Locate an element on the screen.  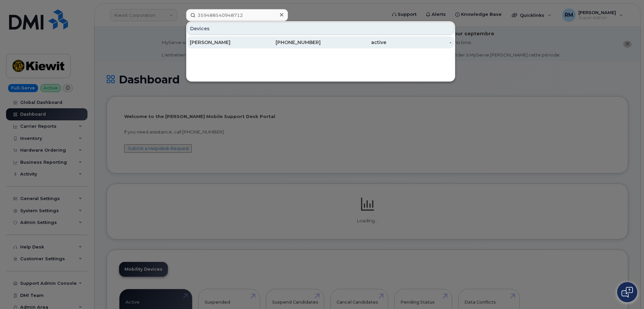
div: Devices is located at coordinates (321, 29).